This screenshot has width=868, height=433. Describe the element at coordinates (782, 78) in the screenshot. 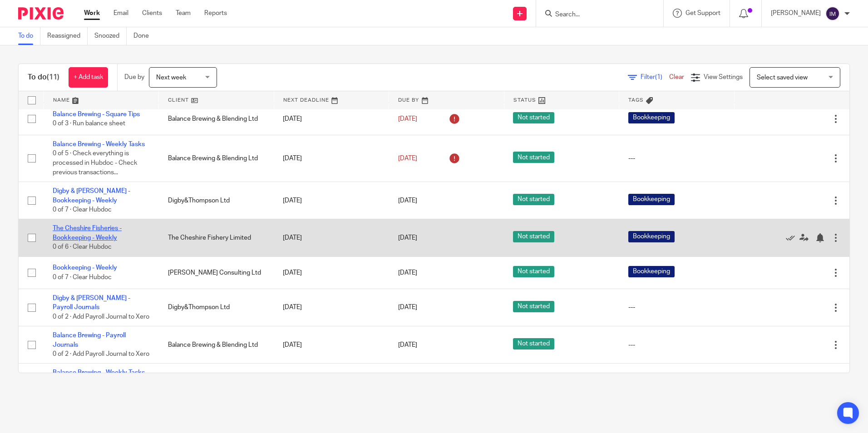

I see `span: Select saved view` at that location.